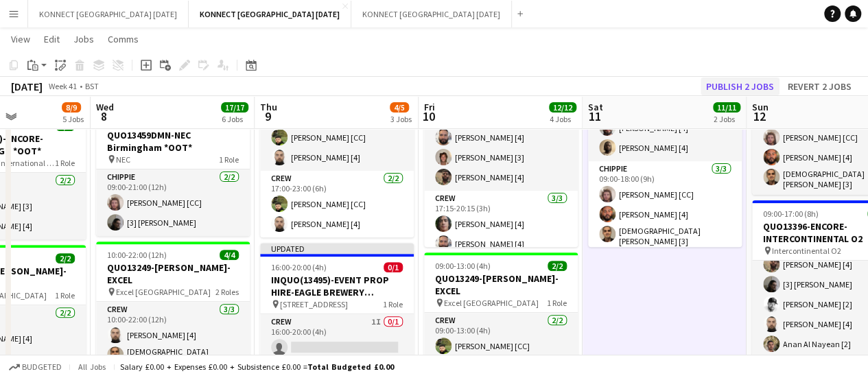  Describe the element at coordinates (428, 116) in the screenshot. I see `span: 10` at that location.